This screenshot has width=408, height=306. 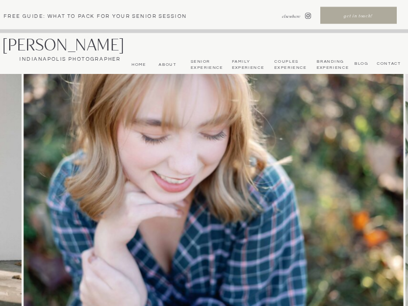 I want to click on nav: elsewhere, so click(x=282, y=16).